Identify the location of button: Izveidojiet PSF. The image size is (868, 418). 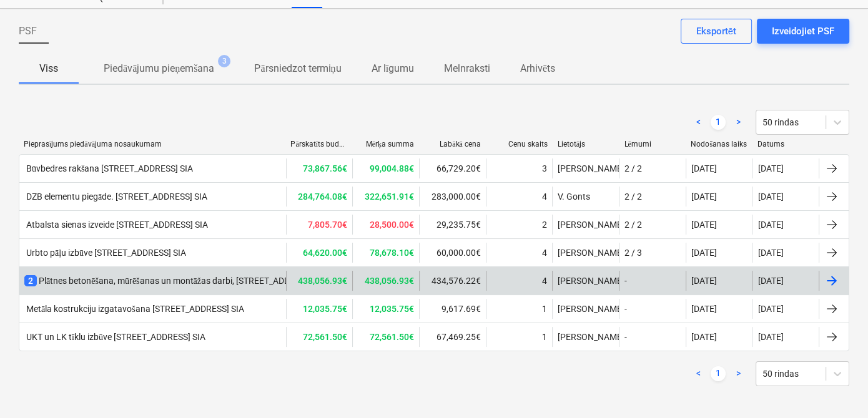
(803, 31).